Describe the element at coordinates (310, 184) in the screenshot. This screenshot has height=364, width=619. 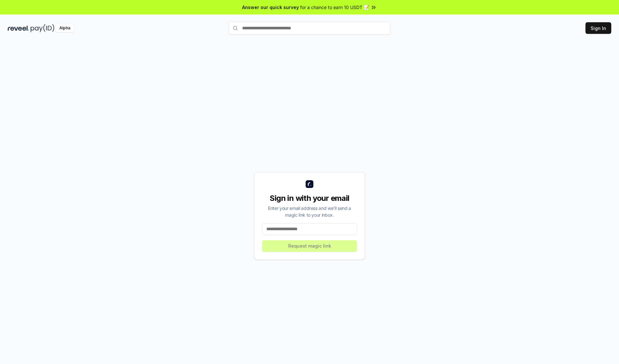
I see `img: logo_small` at that location.